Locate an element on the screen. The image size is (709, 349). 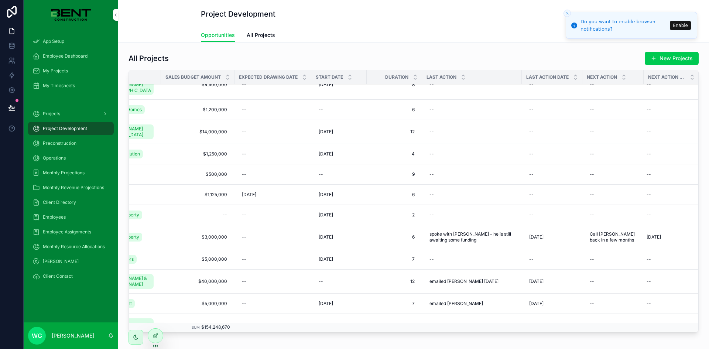
span: $4,500,000 is located at coordinates (198, 85).